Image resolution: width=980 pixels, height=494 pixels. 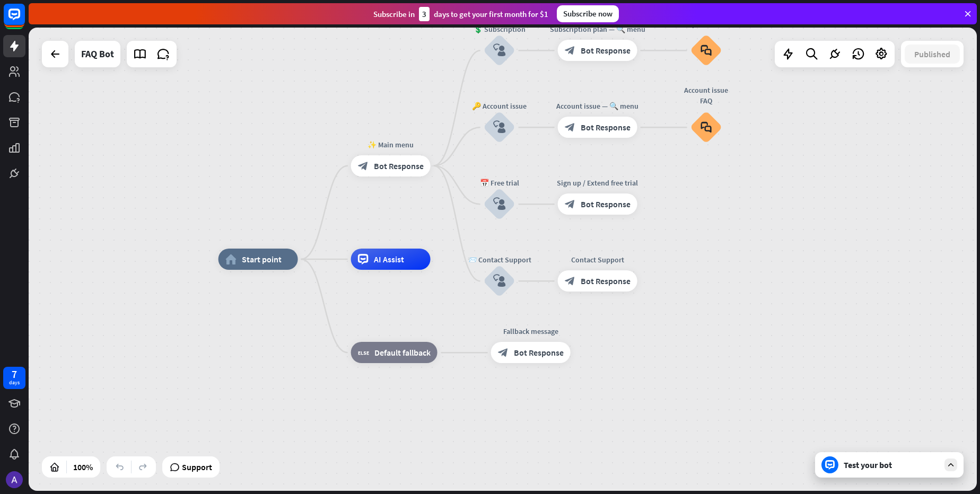 I want to click on span: Start point, so click(x=261, y=259).